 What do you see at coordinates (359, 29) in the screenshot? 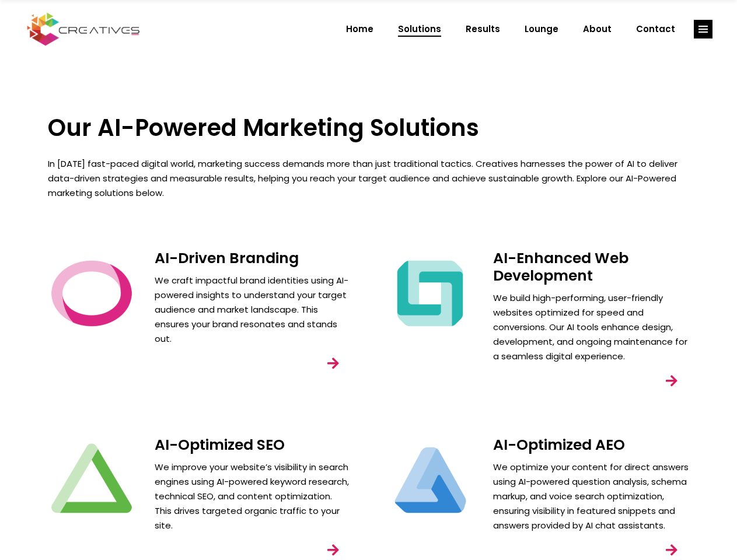
I see `a: Home` at bounding box center [359, 29].